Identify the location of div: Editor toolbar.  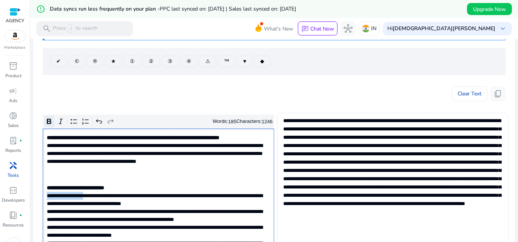
(158, 122).